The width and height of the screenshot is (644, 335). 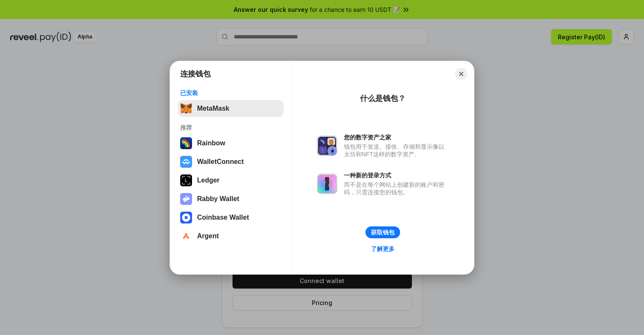 What do you see at coordinates (396, 150) in the screenshot?
I see `div: 钱包用于发送、接收、存储和显示像以太坊和NFT这样的数字资产。` at bounding box center [396, 150].